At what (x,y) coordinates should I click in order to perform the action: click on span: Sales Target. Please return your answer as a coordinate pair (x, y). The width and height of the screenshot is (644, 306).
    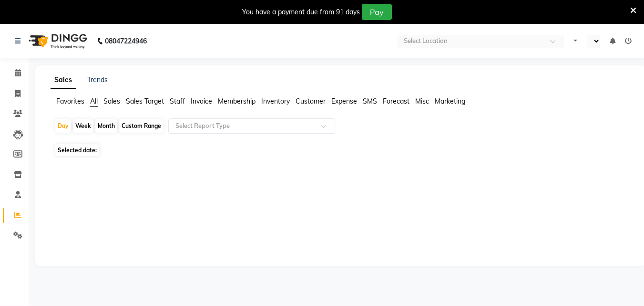
    Looking at the image, I should click on (145, 101).